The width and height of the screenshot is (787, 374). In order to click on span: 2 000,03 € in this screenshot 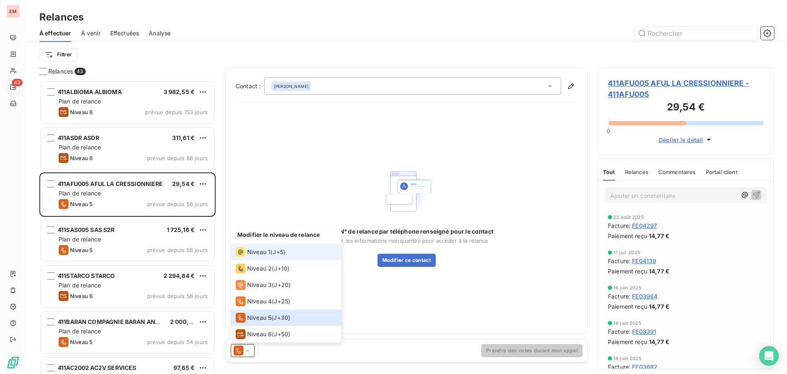, I will do `click(186, 321)`.